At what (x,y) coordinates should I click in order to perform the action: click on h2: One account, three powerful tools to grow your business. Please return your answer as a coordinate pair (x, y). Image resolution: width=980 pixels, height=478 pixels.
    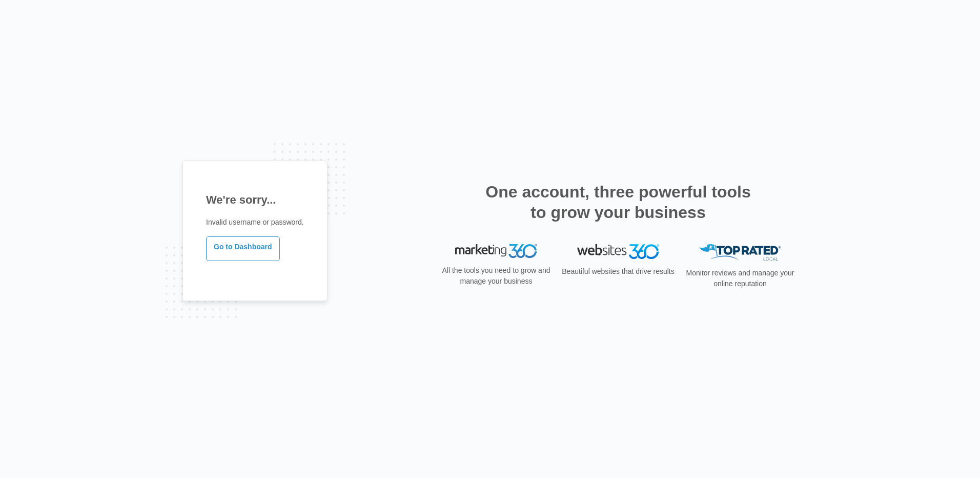
    Looking at the image, I should click on (618, 202).